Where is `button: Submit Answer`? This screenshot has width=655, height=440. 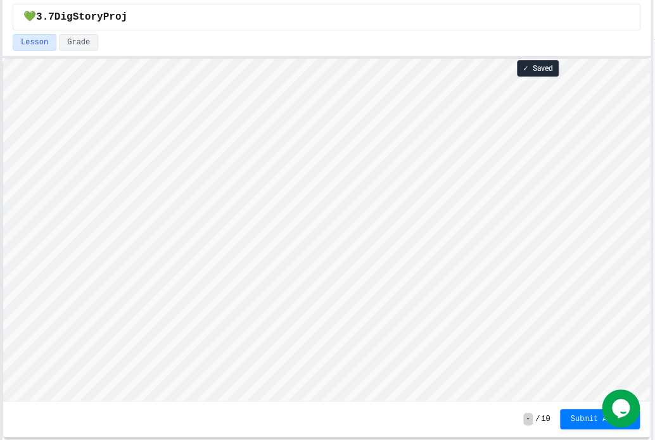
button: Submit Answer is located at coordinates (600, 419).